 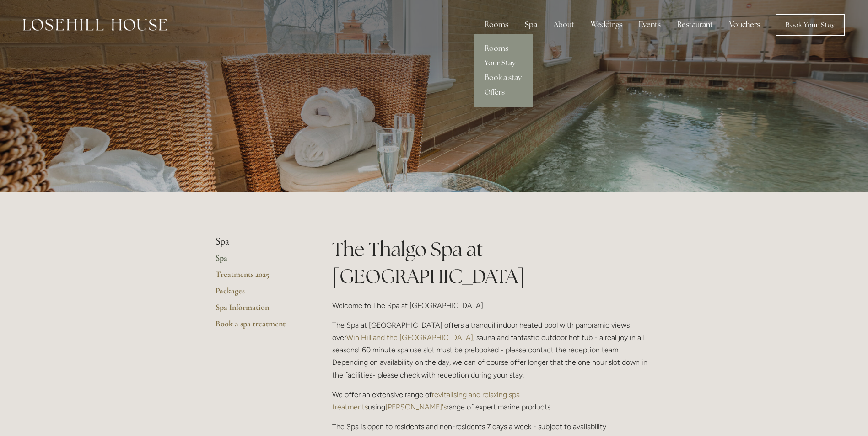 I want to click on img: Losehill House, so click(x=95, y=25).